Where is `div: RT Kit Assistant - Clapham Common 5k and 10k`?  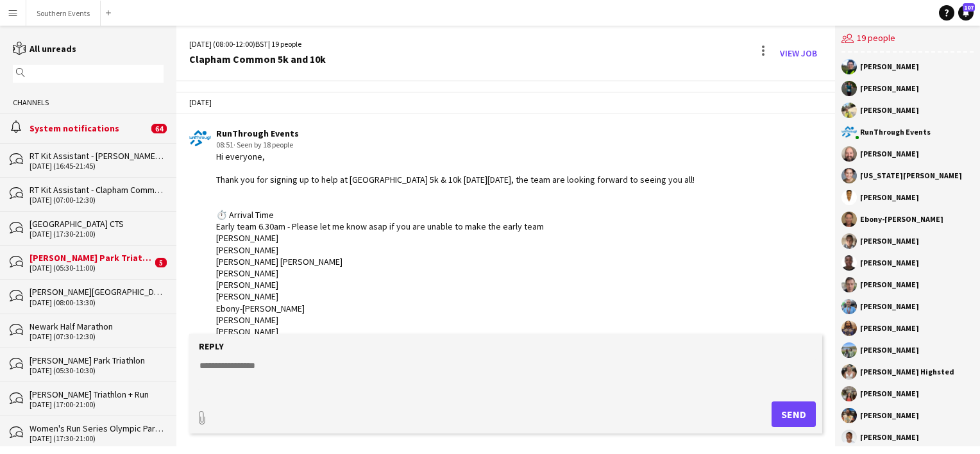 div: RT Kit Assistant - Clapham Common 5k and 10k is located at coordinates (96, 190).